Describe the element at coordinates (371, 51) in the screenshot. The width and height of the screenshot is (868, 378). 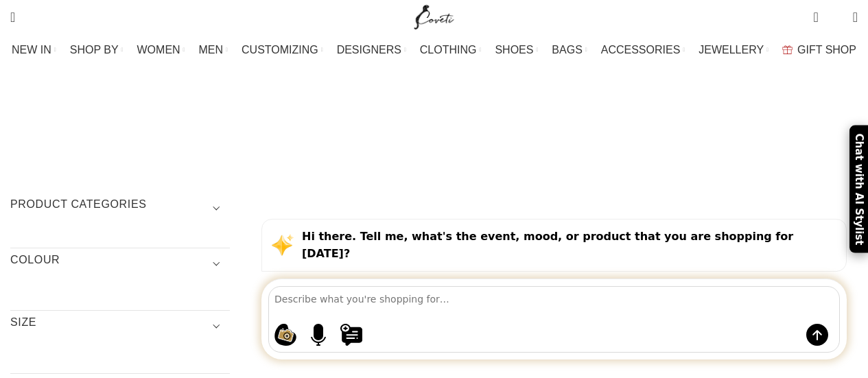
I see `a: DESIGNERS` at that location.